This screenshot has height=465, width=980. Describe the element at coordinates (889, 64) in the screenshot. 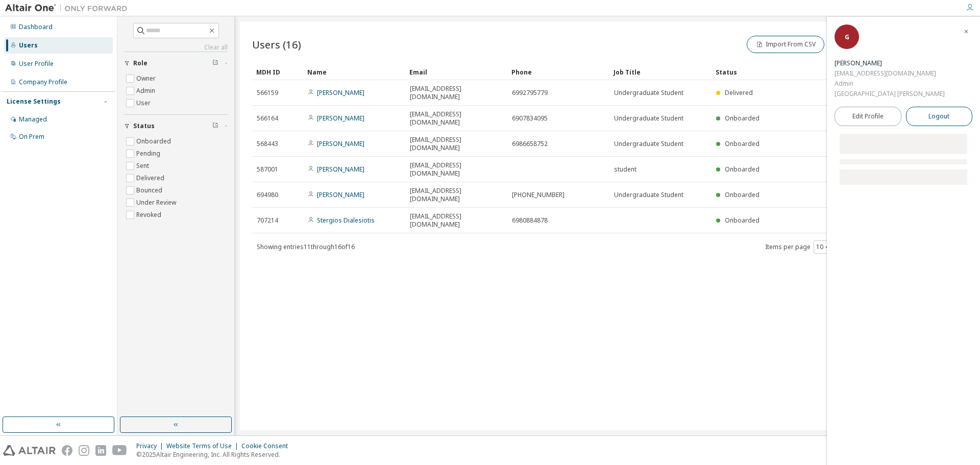

I see `div: George Karyofyllas` at that location.